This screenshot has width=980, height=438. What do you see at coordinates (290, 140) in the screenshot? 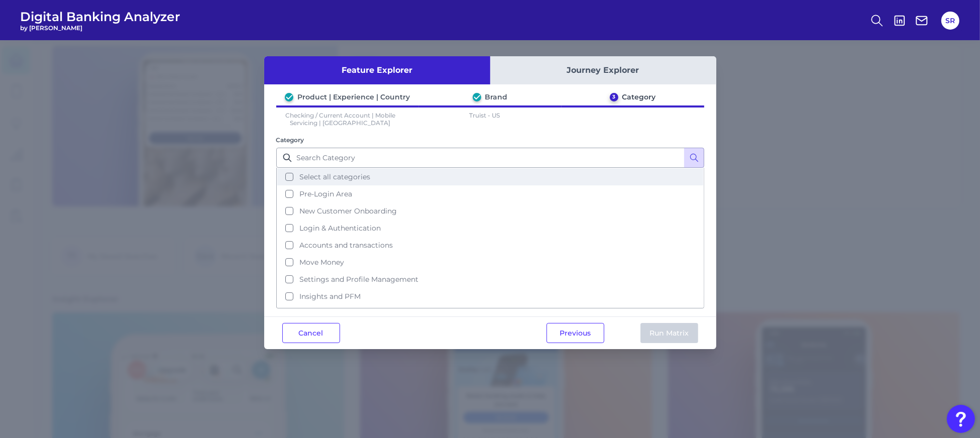
I see `label: Category` at bounding box center [290, 140].